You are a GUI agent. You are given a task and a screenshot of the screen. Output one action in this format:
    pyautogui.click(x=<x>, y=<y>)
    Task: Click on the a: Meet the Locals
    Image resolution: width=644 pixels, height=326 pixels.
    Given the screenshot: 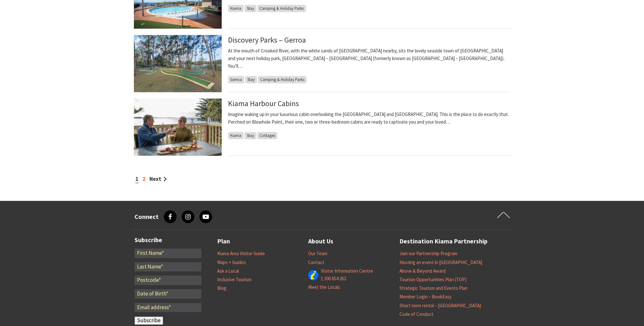 What is the action you would take?
    pyautogui.click(x=324, y=287)
    